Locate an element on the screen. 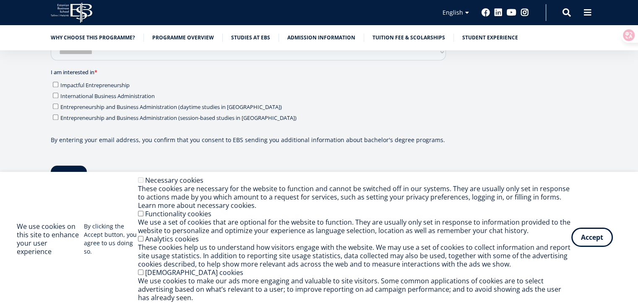 This screenshot has width=638, height=306. a: Why choose this programme? is located at coordinates (93, 38).